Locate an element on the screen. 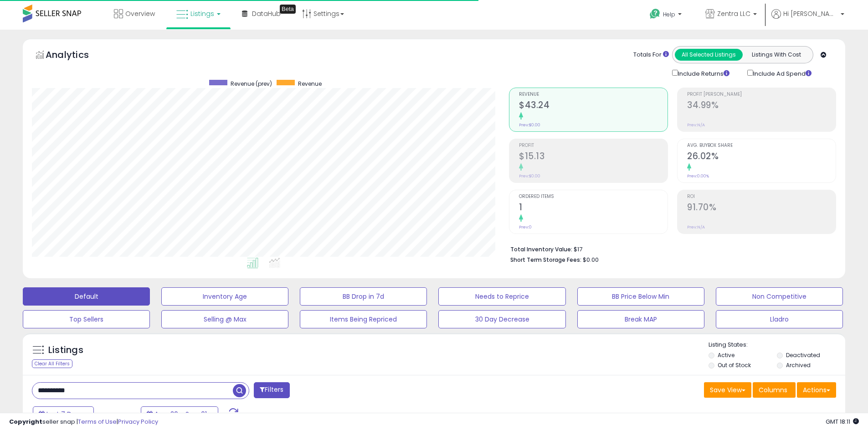  button: BB Price Below Min is located at coordinates (641, 297).